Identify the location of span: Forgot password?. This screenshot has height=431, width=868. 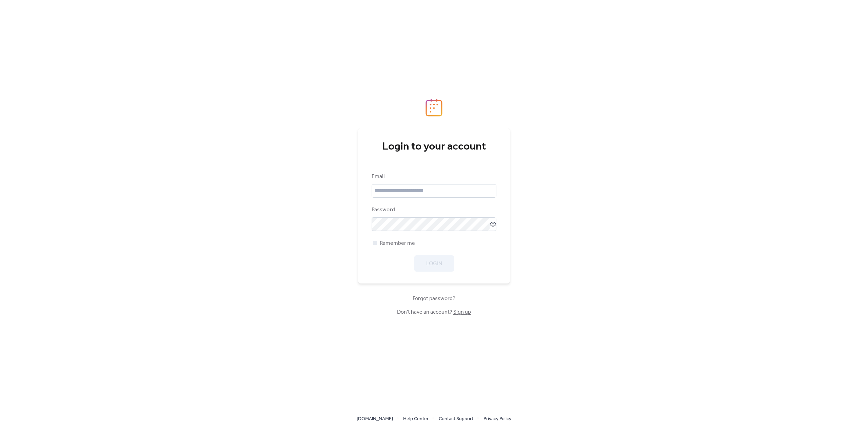
(434, 298).